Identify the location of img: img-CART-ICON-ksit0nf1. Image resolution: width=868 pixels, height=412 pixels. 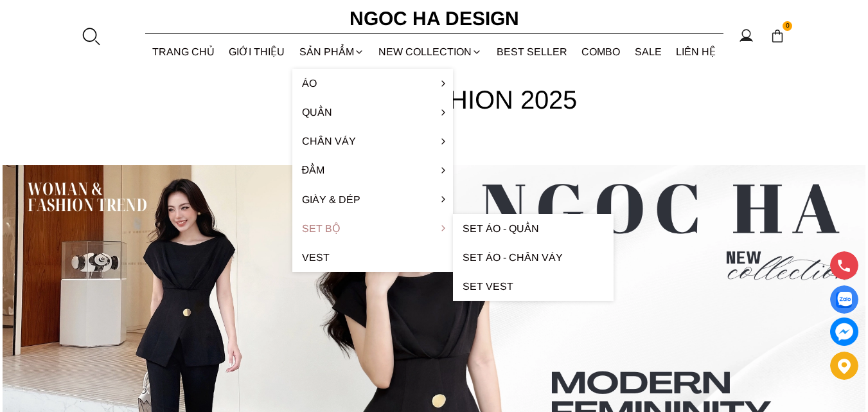
(777, 36).